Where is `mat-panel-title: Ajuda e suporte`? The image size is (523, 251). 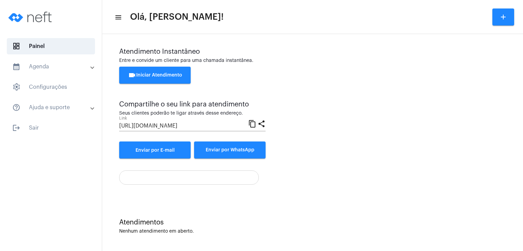
mat-panel-title: Ajuda e suporte is located at coordinates (51, 107).